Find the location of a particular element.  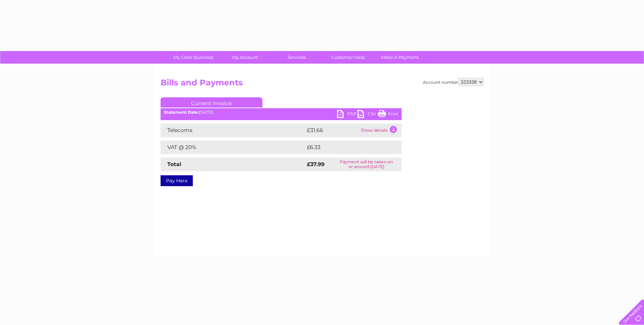

strong: £37.99 is located at coordinates (316, 164).